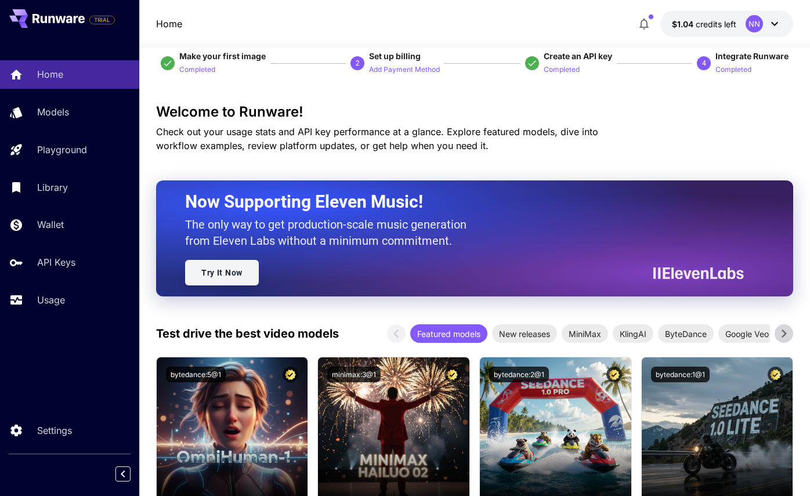 The width and height of the screenshot is (810, 496). I want to click on p: 2, so click(358, 63).